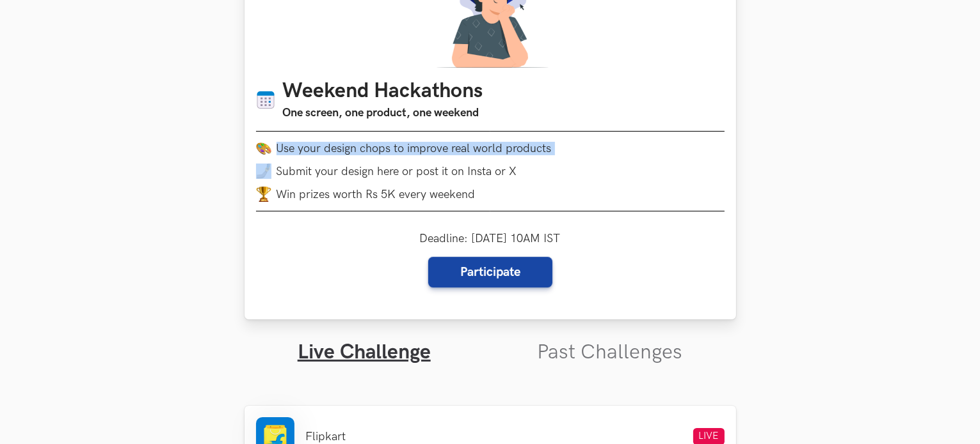 The image size is (980, 444). Describe the element at coordinates (383, 113) in the screenshot. I see `h3: One screen, one product, one weekend` at that location.